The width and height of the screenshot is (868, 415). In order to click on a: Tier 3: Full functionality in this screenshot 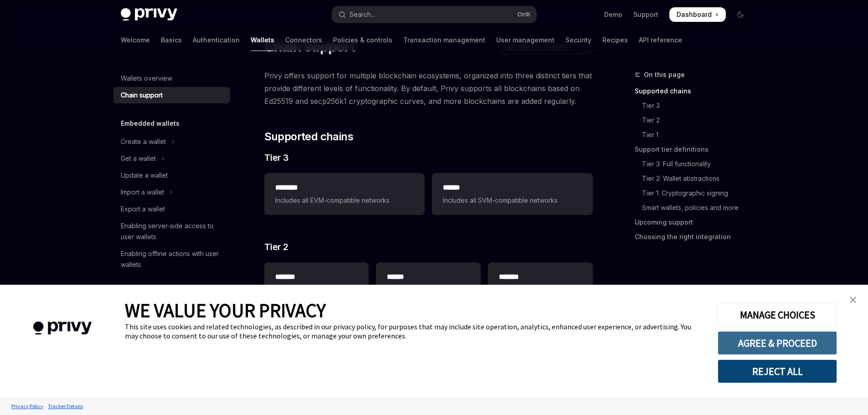, I will do `click(695, 164)`.